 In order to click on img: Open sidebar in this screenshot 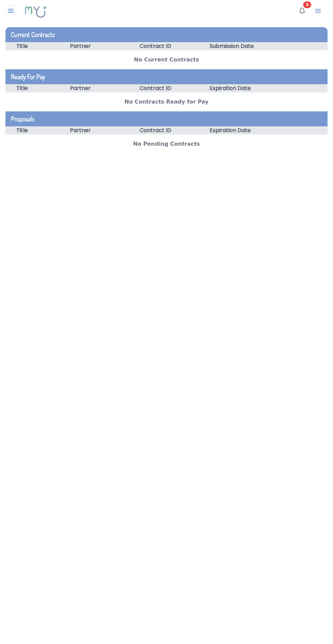, I will do `click(11, 11)`.